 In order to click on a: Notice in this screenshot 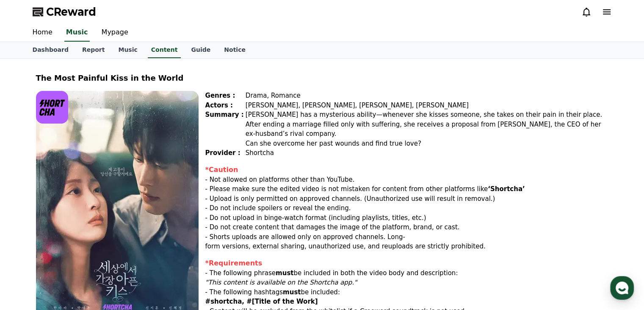, I will do `click(235, 50)`.